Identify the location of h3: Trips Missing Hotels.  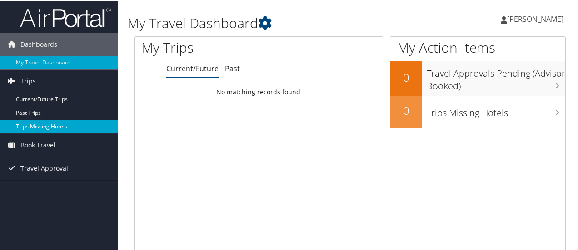
(495, 110).